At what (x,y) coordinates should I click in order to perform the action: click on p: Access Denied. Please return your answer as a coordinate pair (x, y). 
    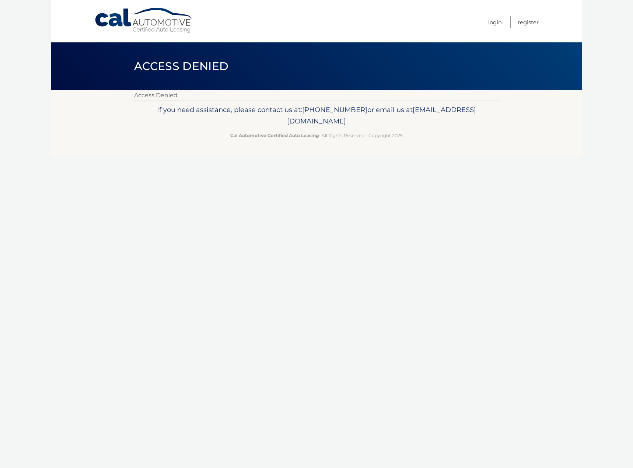
    Looking at the image, I should click on (316, 95).